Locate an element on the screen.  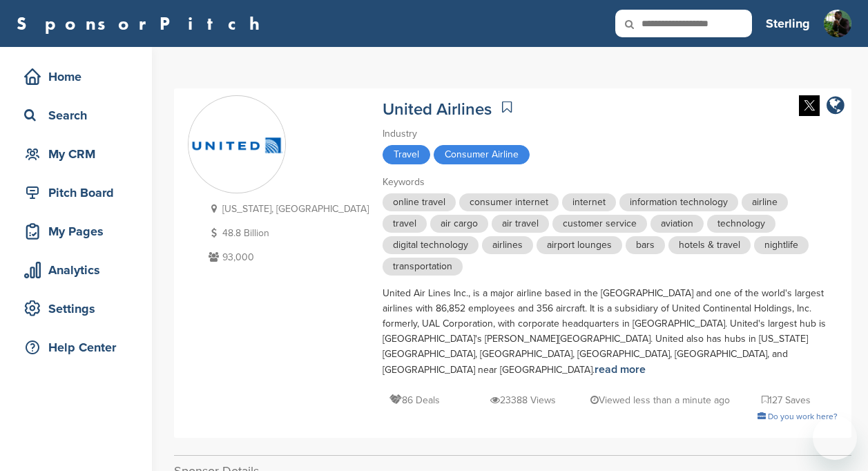
p: Viewed less than a minute ago is located at coordinates (660, 400).